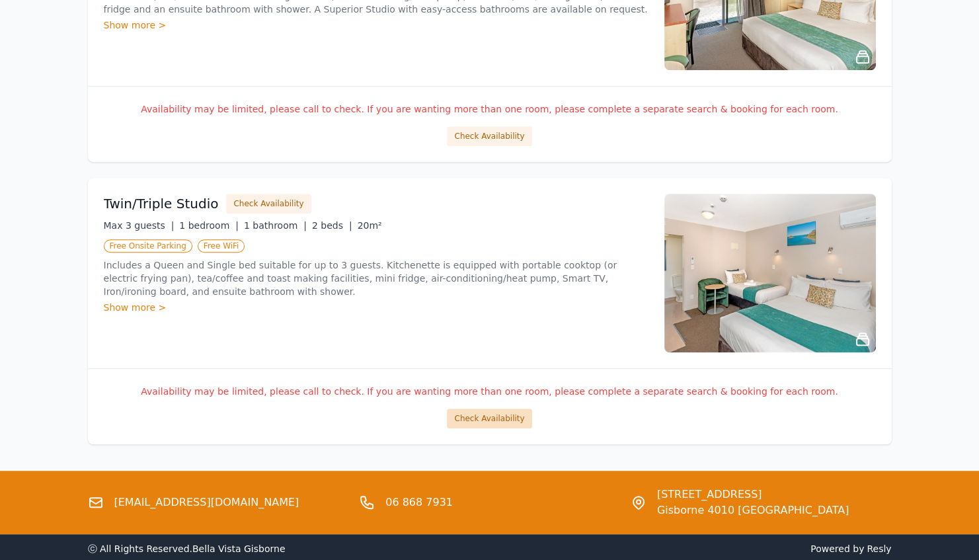  Describe the element at coordinates (186, 549) in the screenshot. I see `span: ⓒ All Rights Reserved. Bella Vista Gisborne` at that location.